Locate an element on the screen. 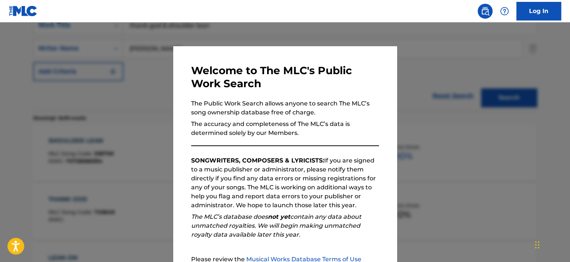 Image resolution: width=570 pixels, height=262 pixels. em: The MLC’s database does contain any data about unmatched royalties. We will begin making unmatche... is located at coordinates (276, 225).